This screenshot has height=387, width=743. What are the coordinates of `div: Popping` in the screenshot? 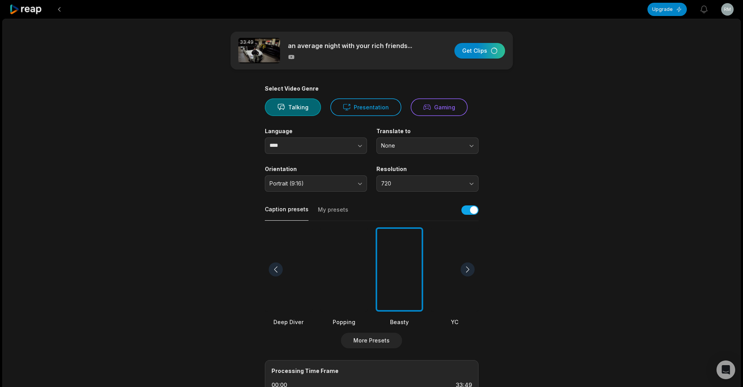 It's located at (344, 321).